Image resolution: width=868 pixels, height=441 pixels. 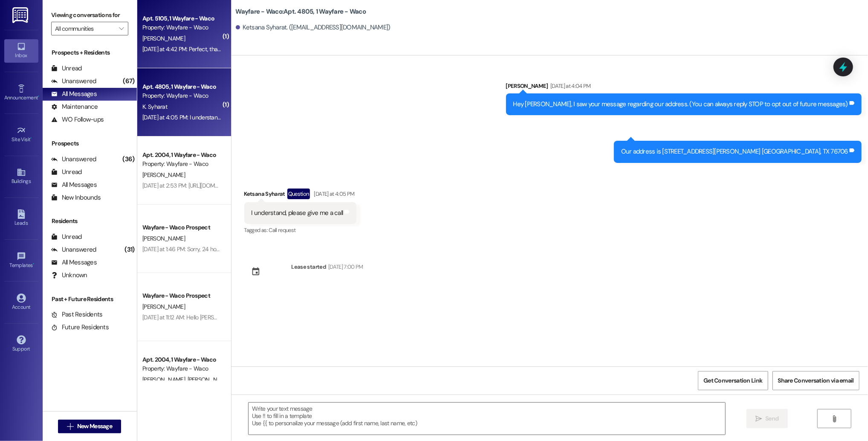 I want to click on div: Past Residents, so click(x=77, y=314).